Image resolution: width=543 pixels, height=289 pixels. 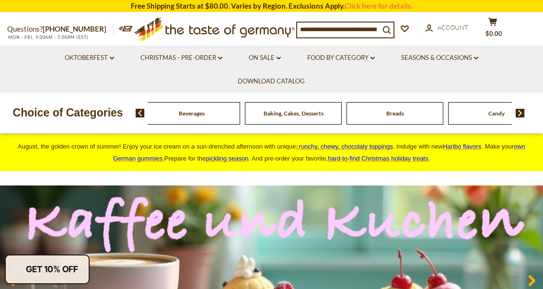 What do you see at coordinates (192, 113) in the screenshot?
I see `a: Beverages` at bounding box center [192, 113].